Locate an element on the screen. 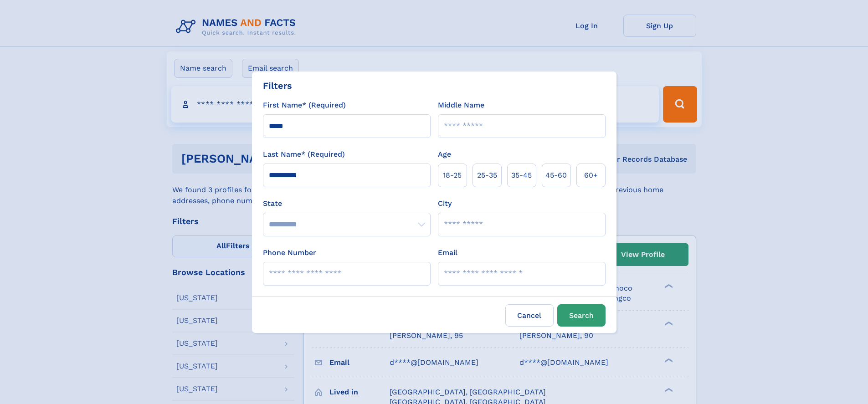  label: First Name* (Required) is located at coordinates (304, 105).